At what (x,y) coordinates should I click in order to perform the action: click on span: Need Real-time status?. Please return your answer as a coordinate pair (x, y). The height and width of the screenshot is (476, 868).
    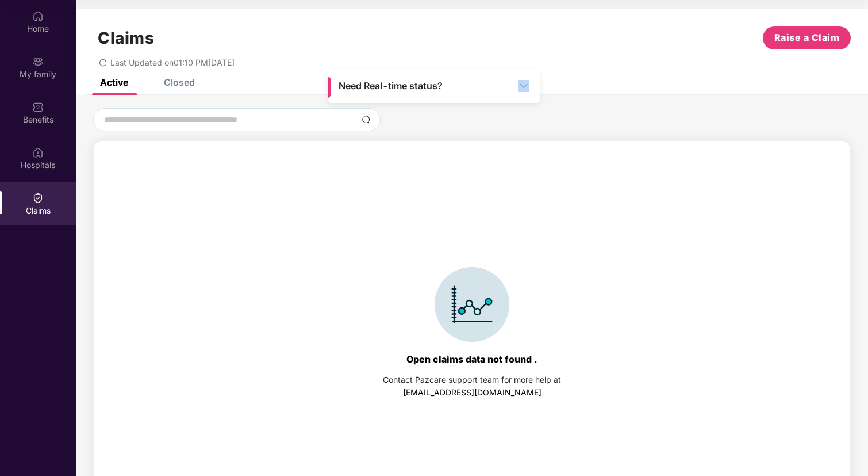
    Looking at the image, I should click on (390, 85).